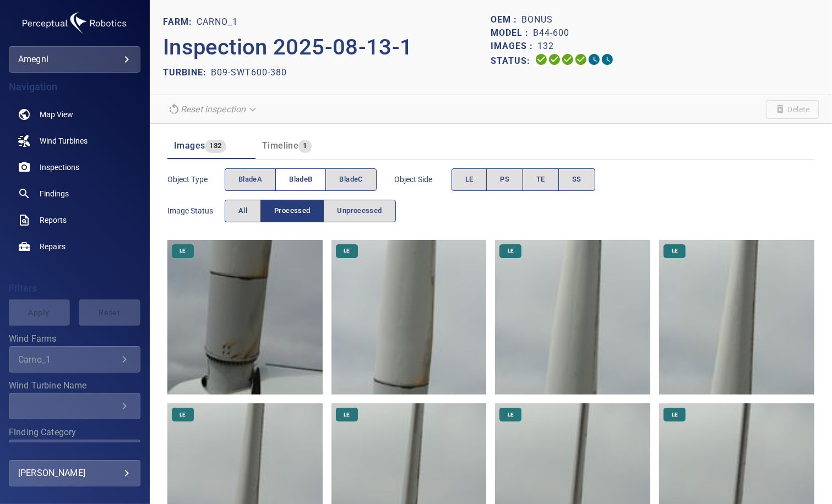 The height and width of the screenshot is (504, 832). What do you see at coordinates (179, 22) in the screenshot?
I see `p: FARM:` at bounding box center [179, 22].